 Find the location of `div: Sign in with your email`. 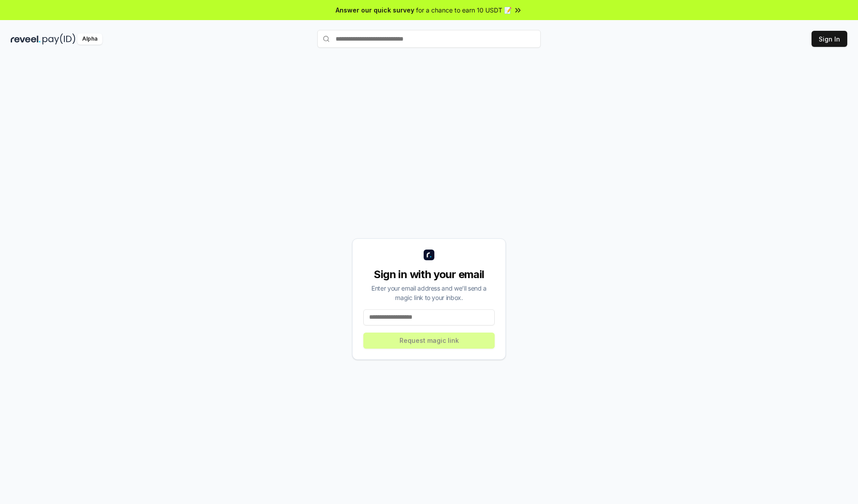

div: Sign in with your email is located at coordinates (429, 274).